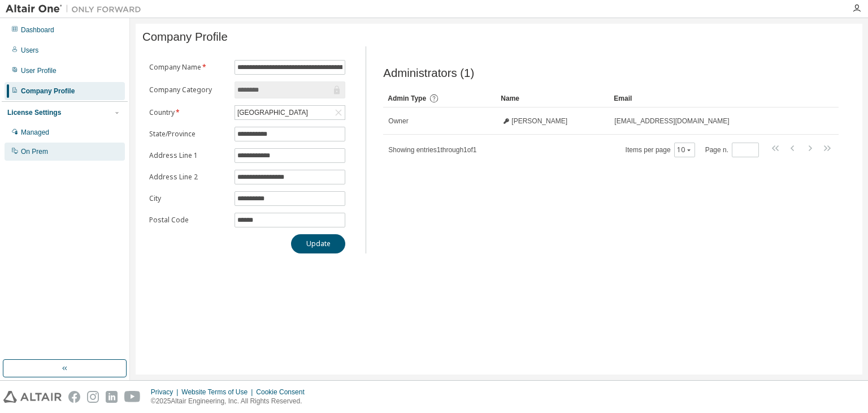 The height and width of the screenshot is (413, 868). I want to click on span: Admin Type, so click(407, 98).